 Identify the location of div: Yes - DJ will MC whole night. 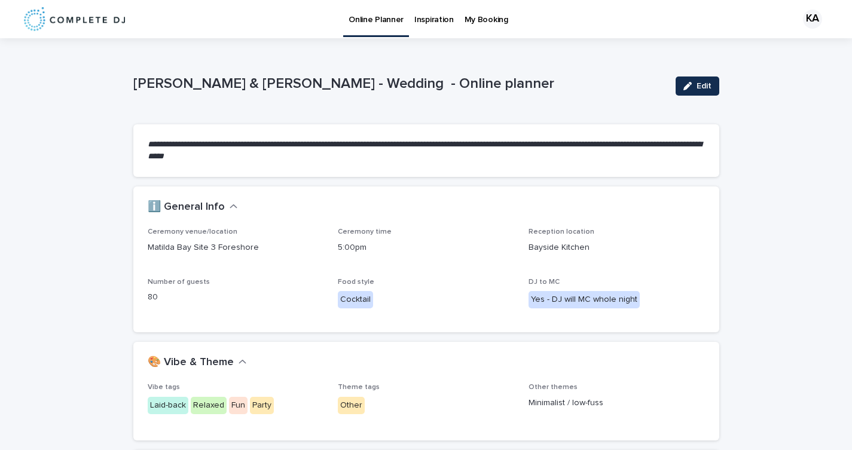
(584, 300).